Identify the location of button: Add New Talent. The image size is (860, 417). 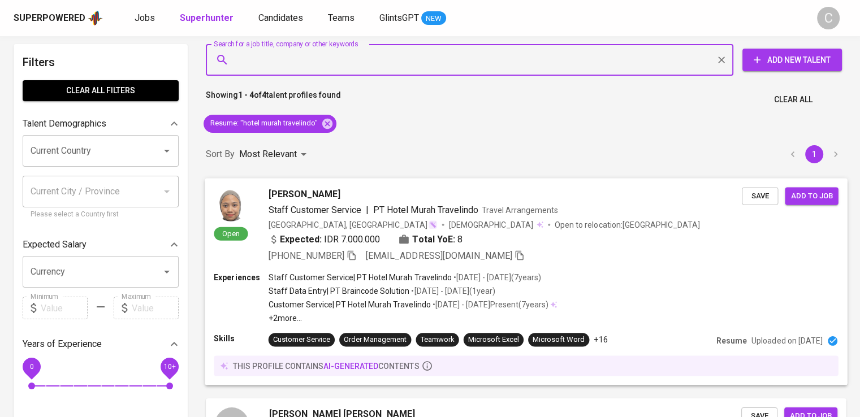
(792, 60).